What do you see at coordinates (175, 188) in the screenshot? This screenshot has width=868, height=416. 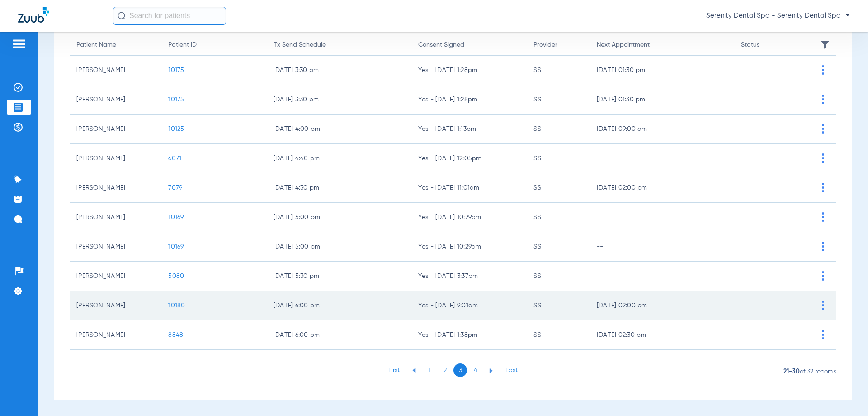 I see `span: 7079` at bounding box center [175, 188].